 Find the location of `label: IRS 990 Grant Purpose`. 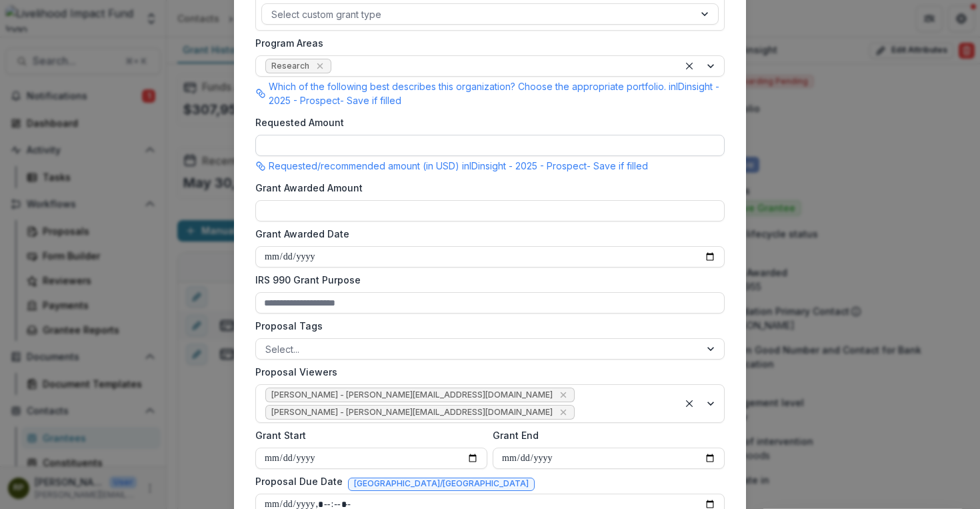

label: IRS 990 Grant Purpose is located at coordinates (486, 279).